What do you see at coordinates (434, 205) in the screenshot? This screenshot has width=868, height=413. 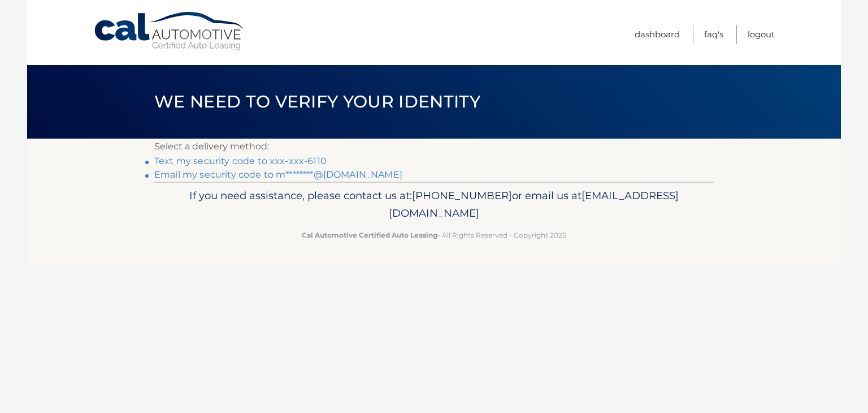 I see `p: If you need assistance, please contact us at: or email us at` at bounding box center [434, 205].